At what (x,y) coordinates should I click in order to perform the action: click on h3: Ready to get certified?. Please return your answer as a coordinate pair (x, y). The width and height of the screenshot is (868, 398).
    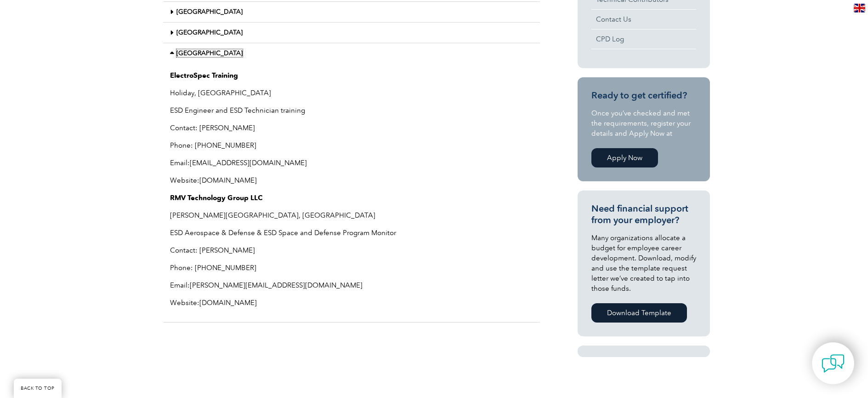
    Looking at the image, I should click on (644, 95).